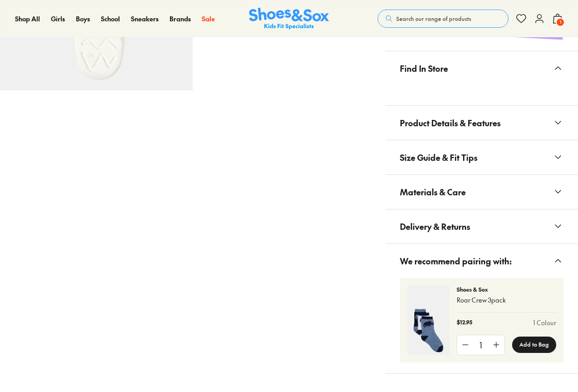  What do you see at coordinates (289, 18) in the screenshot?
I see `a: Shoes & Sox` at bounding box center [289, 18].